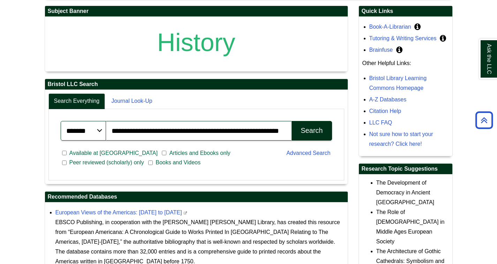  I want to click on span: Books and Videos, so click(178, 162).